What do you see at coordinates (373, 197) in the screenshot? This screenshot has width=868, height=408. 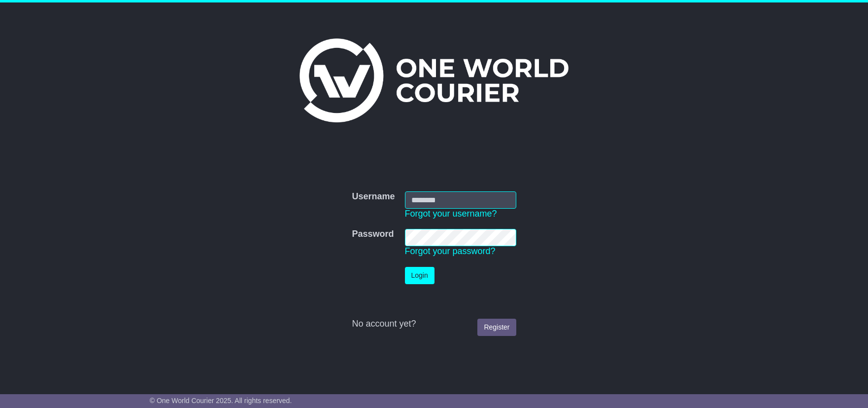 I see `label: Username` at bounding box center [373, 197].